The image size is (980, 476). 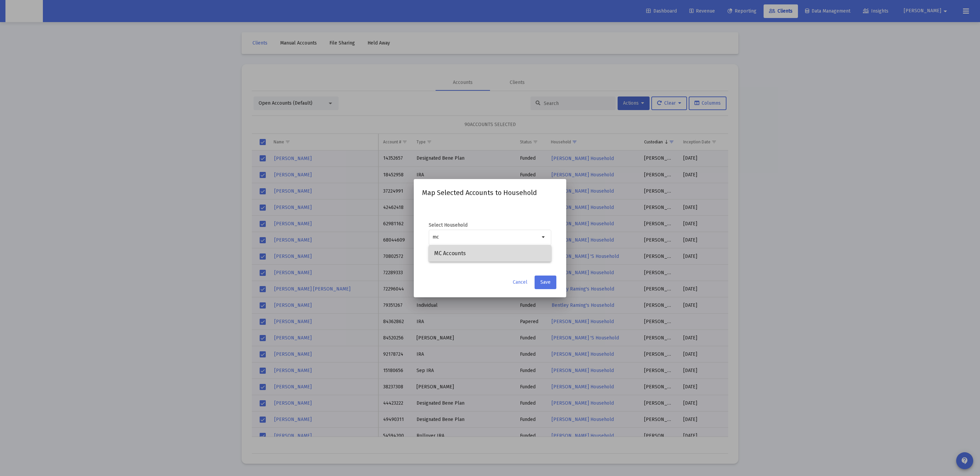 I want to click on span: Cancel, so click(x=520, y=283).